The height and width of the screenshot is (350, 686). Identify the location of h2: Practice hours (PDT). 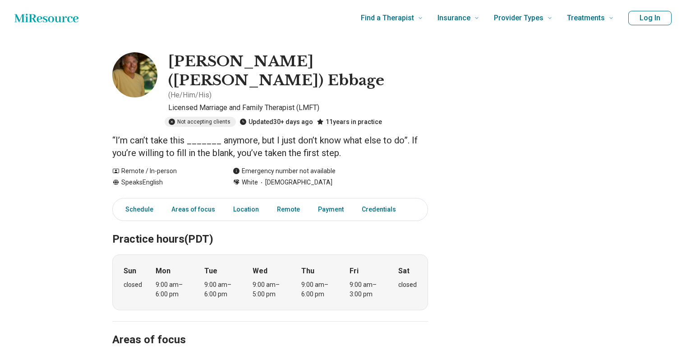
(270, 229).